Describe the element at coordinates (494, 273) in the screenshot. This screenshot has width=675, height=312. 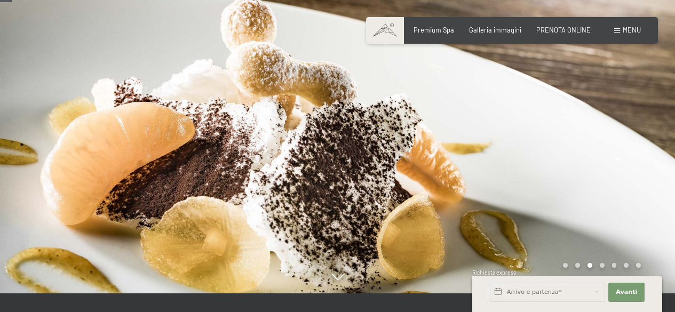
I see `span: Richiesta express` at that location.